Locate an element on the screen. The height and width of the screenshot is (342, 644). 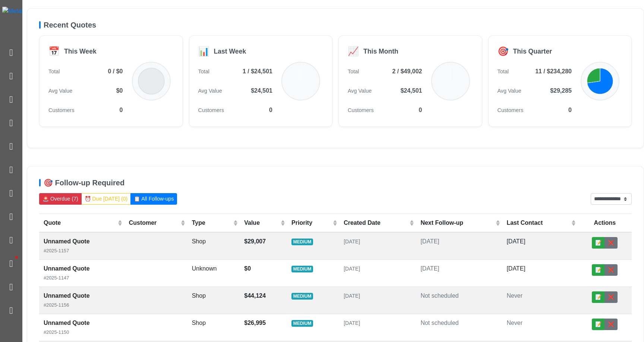
div: This Quarter is located at coordinates (532, 52).